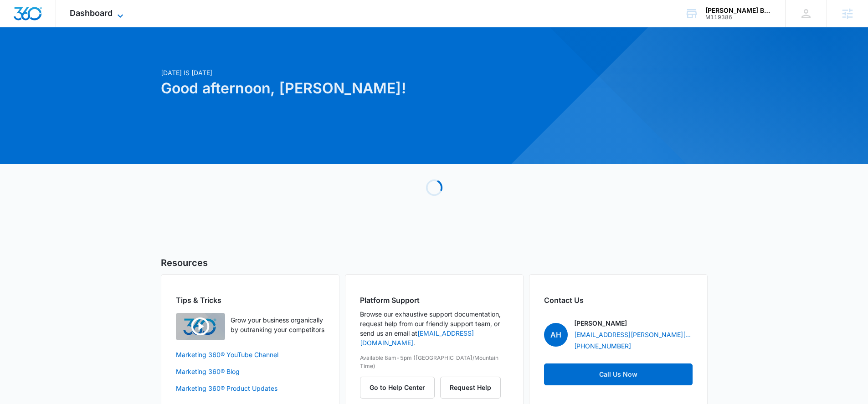 Image resolution: width=868 pixels, height=404 pixels. What do you see at coordinates (398, 388) in the screenshot?
I see `button: Go to Help Center` at bounding box center [398, 388].